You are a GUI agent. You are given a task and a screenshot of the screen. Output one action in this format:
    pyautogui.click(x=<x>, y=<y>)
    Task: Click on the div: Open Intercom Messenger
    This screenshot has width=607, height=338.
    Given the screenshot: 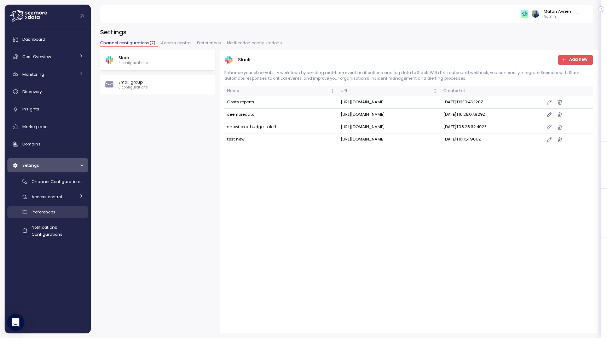 What is the action you would take?
    pyautogui.click(x=16, y=322)
    